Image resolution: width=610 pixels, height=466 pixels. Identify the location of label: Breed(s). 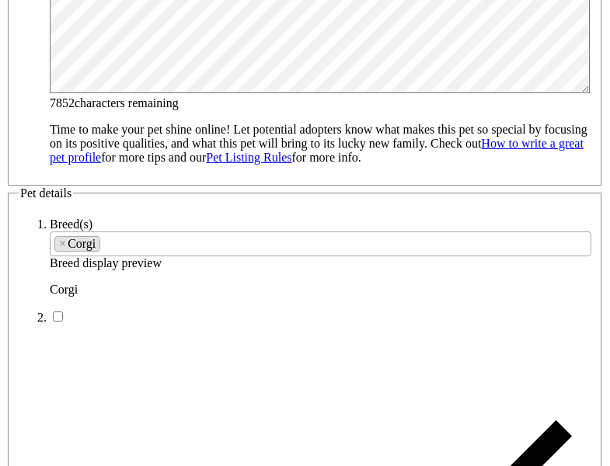
(71, 224).